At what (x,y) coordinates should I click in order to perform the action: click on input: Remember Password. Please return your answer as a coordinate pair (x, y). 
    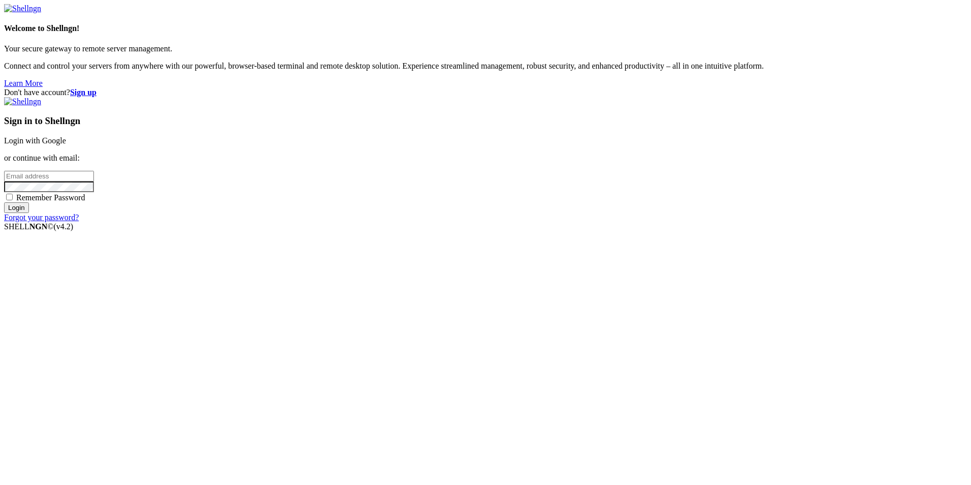
    Looking at the image, I should click on (9, 197).